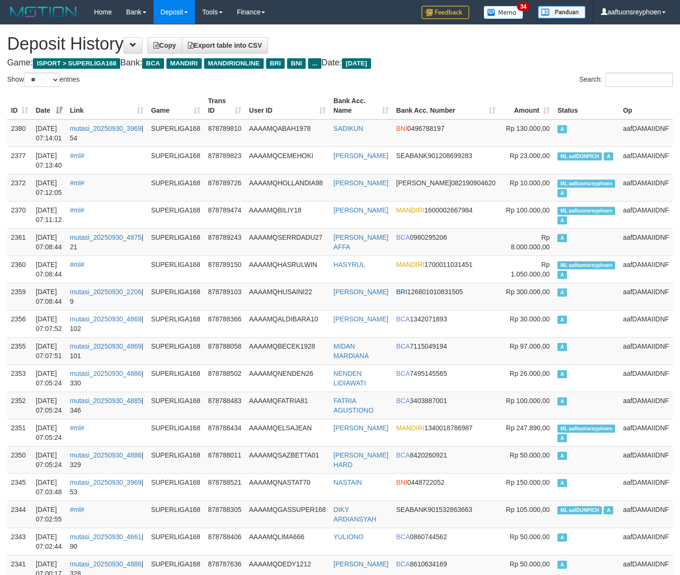  I want to click on td: 2344, so click(20, 513).